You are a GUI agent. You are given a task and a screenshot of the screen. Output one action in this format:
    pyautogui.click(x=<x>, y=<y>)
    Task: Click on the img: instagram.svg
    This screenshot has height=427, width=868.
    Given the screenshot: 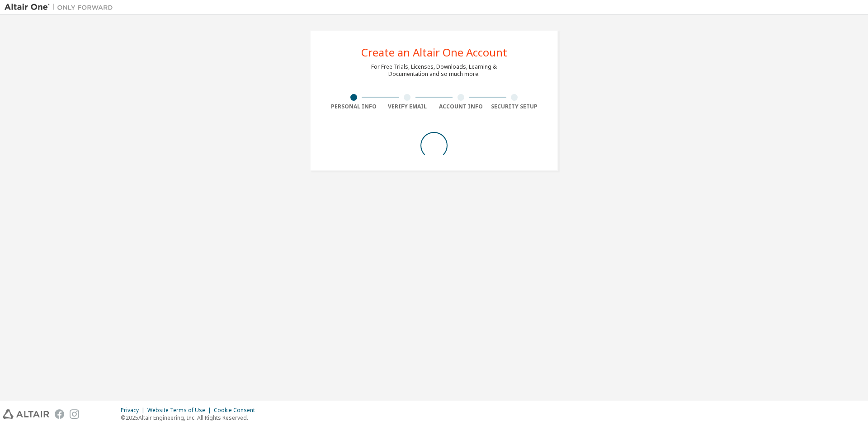 What is the action you would take?
    pyautogui.click(x=75, y=414)
    